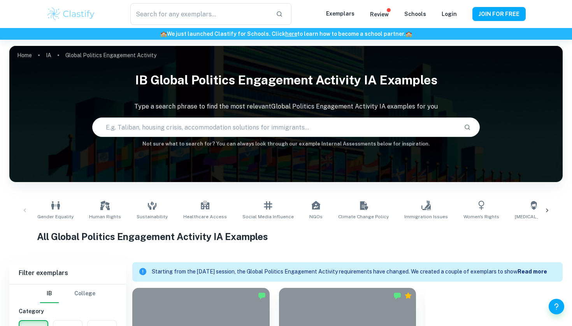 This screenshot has width=572, height=326. What do you see at coordinates (24, 55) in the screenshot?
I see `a: Home` at bounding box center [24, 55].